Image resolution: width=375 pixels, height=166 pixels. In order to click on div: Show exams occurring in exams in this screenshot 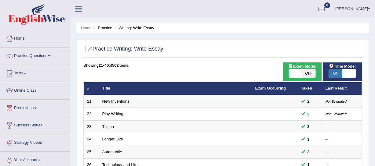, I will do `click(302, 72)`.